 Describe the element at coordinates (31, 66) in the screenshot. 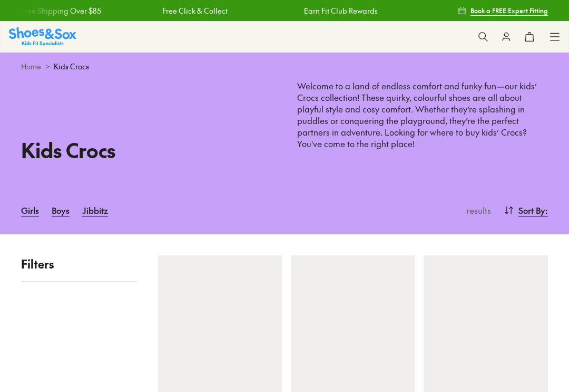

I see `a: Home` at that location.